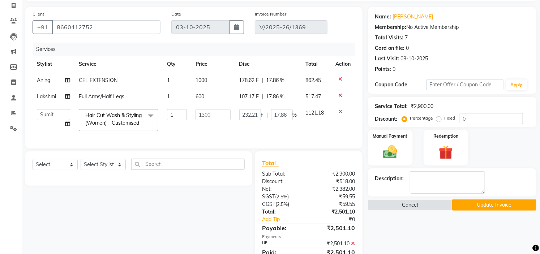 Image resolution: width=540 pixels, height=254 pixels. Describe the element at coordinates (313, 80) in the screenshot. I see `span: 862.45` at that location.